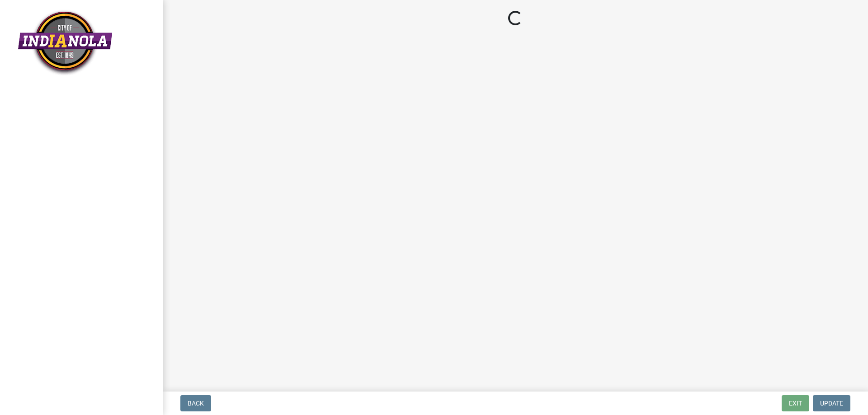 Image resolution: width=868 pixels, height=415 pixels. Describe the element at coordinates (831, 403) in the screenshot. I see `span: Update` at that location.